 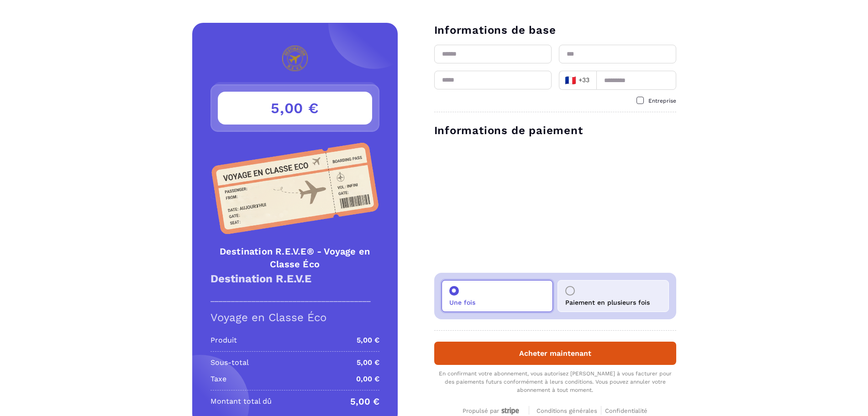 What do you see at coordinates (295, 317) in the screenshot?
I see `h1: Voyage en Classe Éco` at bounding box center [295, 317].